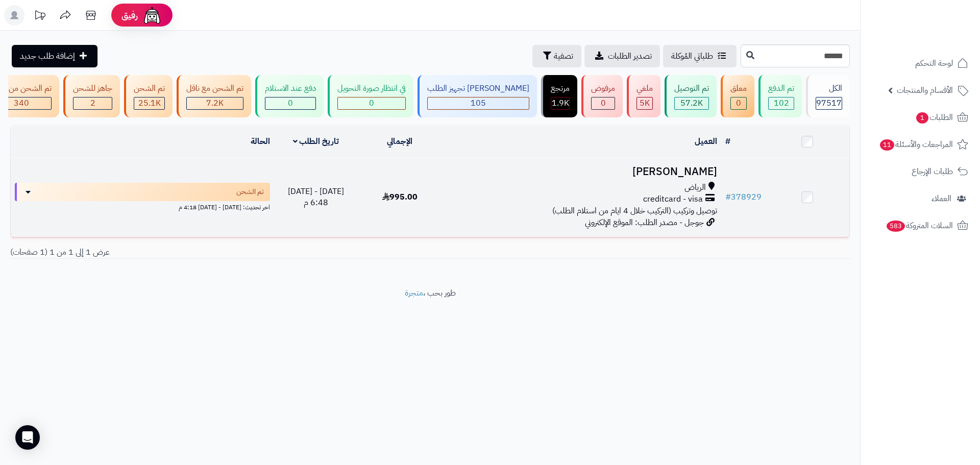 This screenshot has height=465, width=980. I want to click on div: 5011, so click(644, 103).